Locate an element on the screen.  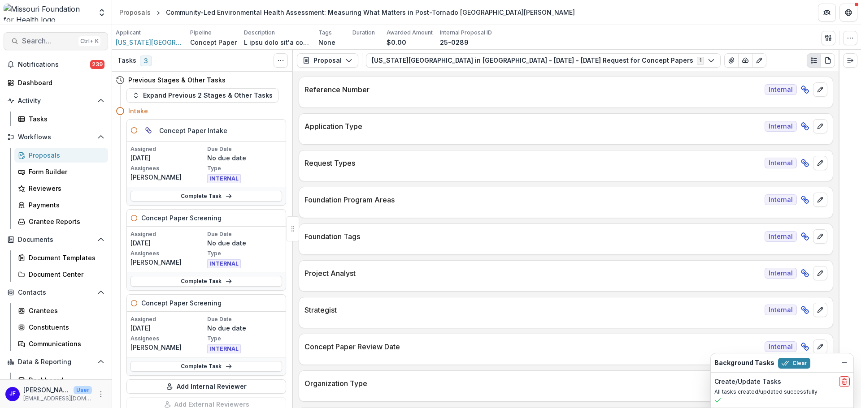
span: 3 is located at coordinates (146, 61).